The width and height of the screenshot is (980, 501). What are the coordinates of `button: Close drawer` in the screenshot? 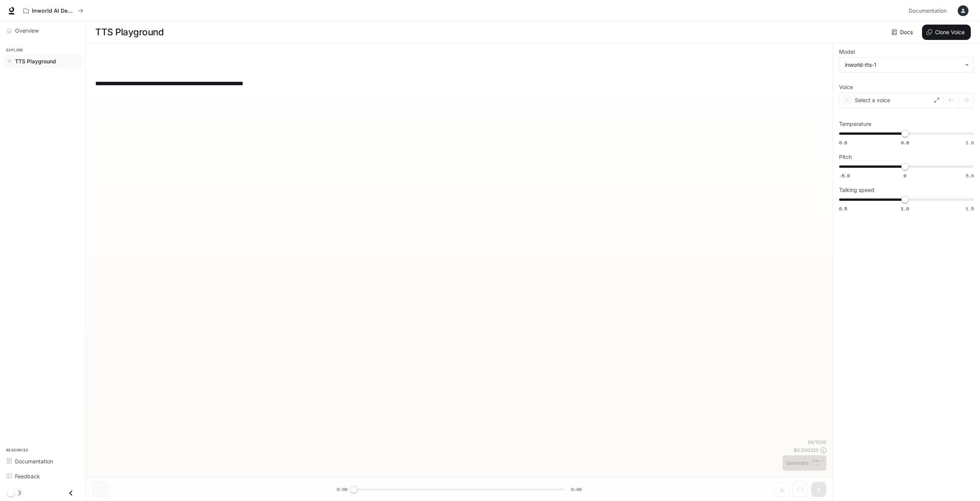 It's located at (71, 493).